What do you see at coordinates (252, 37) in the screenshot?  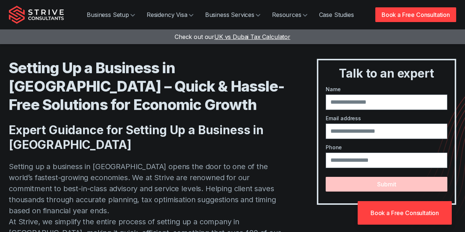 I see `span: UK vs Dubai Tax Calculator` at bounding box center [252, 37].